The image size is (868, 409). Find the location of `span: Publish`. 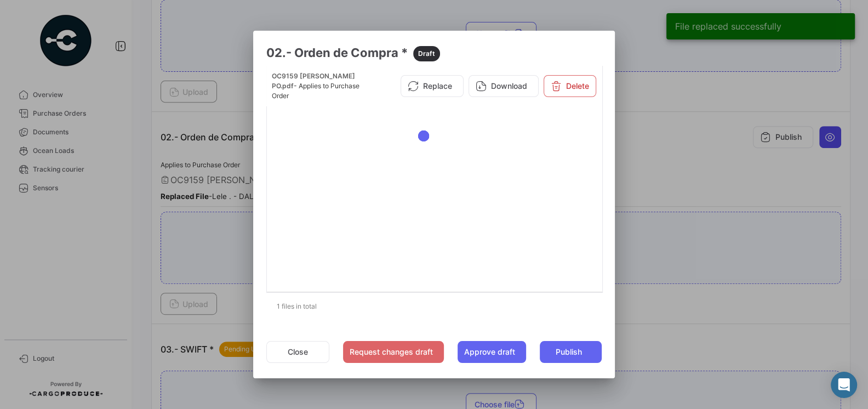

span: Publish is located at coordinates (569, 352).